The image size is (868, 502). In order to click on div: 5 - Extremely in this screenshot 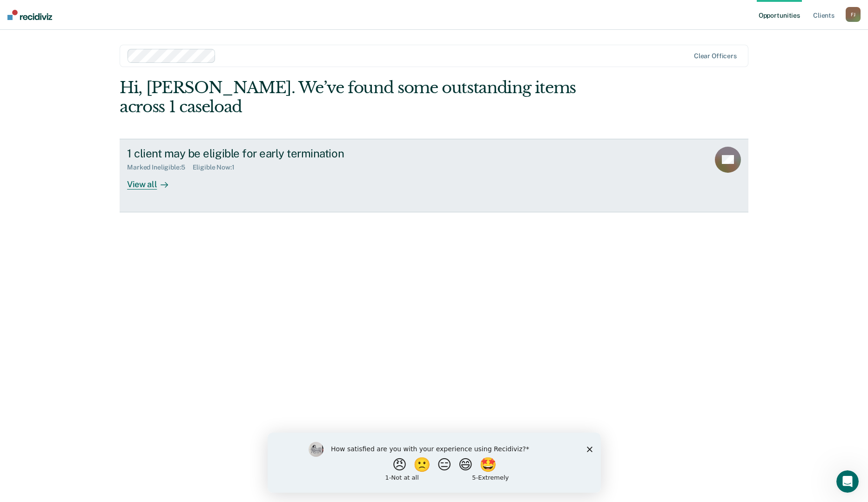, I will do `click(248, 45)`.